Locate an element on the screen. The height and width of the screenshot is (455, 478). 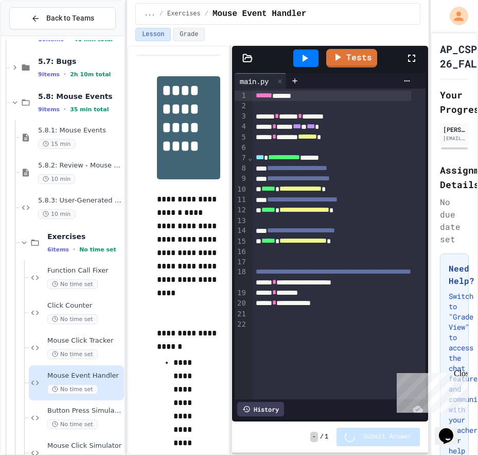
span: 5.8: Mouse Events is located at coordinates (80, 96).